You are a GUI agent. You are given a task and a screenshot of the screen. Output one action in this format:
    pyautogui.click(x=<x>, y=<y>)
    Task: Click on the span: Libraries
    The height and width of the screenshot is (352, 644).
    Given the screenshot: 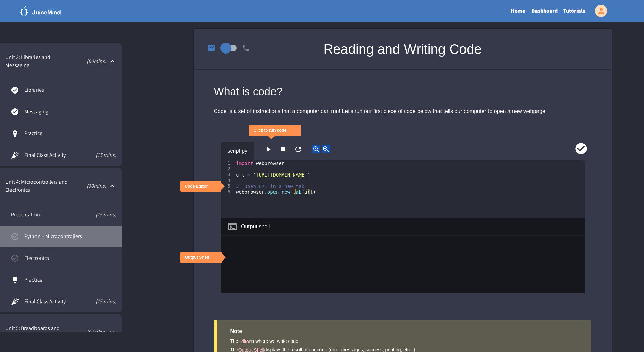 What is the action you would take?
    pyautogui.click(x=70, y=90)
    